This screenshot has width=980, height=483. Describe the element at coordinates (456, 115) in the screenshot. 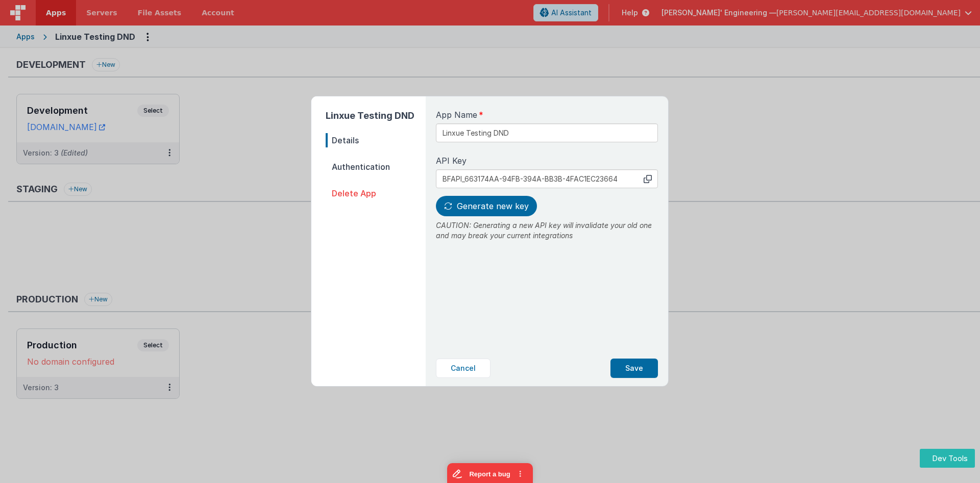

I see `span: App Name` at that location.